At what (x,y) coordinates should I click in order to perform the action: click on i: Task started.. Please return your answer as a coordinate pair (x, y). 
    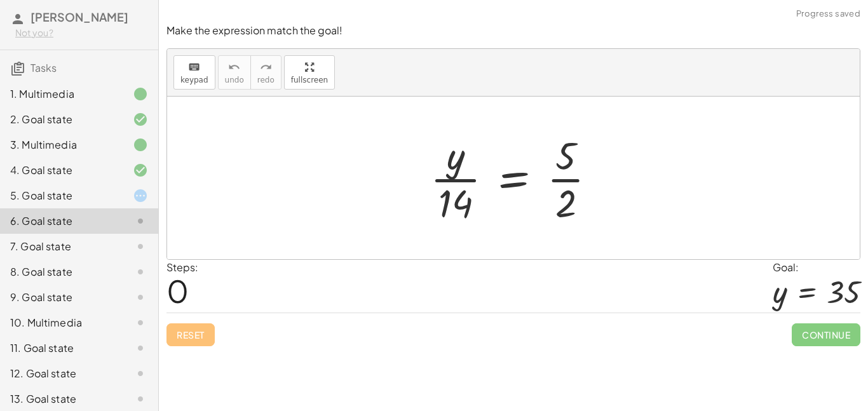
    Looking at the image, I should click on (141, 196).